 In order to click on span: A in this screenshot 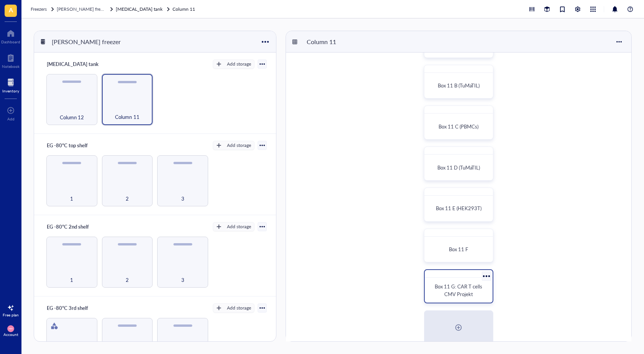, I will do `click(11, 10)`.